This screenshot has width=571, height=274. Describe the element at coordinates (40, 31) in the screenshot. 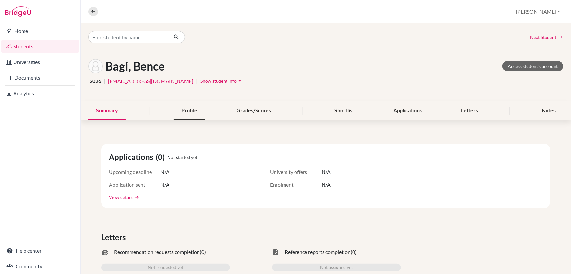

I see `a: Home` at that location.